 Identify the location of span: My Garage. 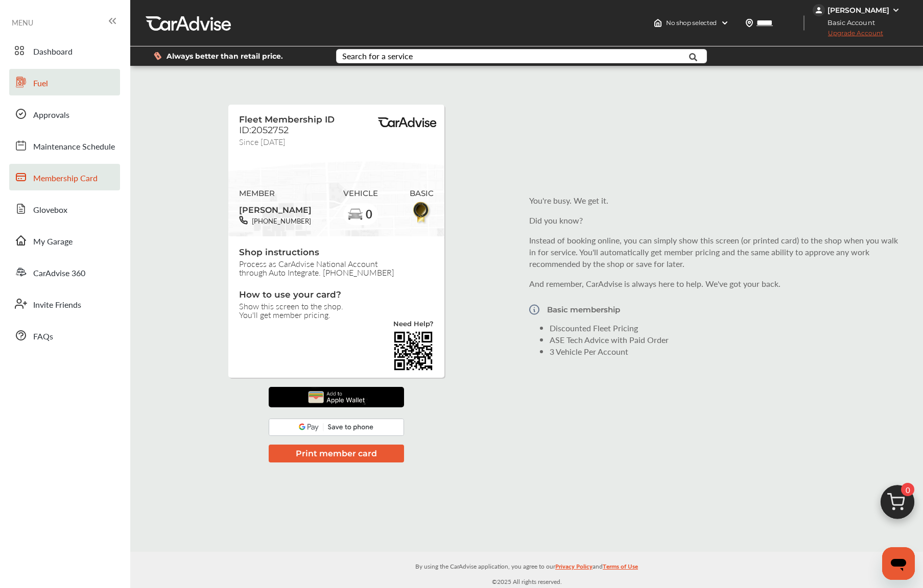
(52, 242).